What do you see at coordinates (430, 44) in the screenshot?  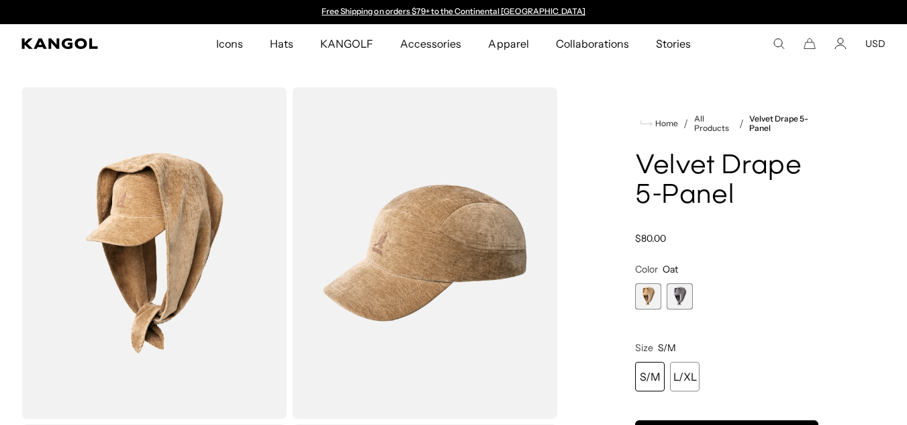 I see `a: Accessories` at bounding box center [430, 44].